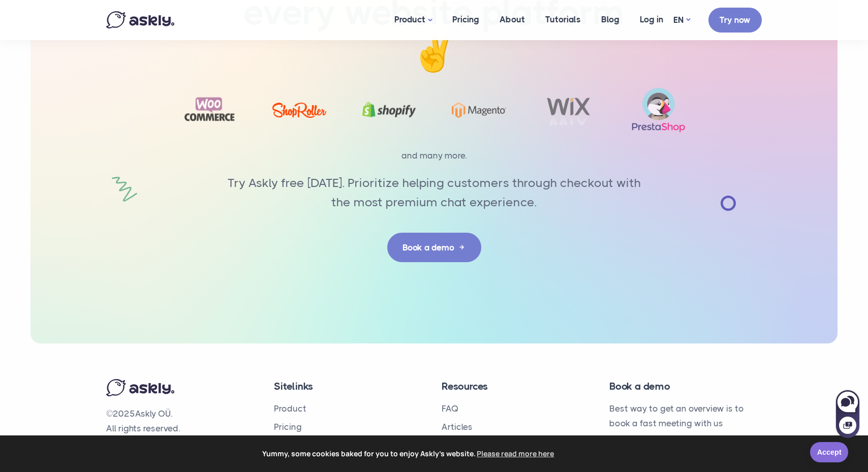 This screenshot has height=472, width=868. What do you see at coordinates (479, 110) in the screenshot?
I see `img: Magento` at bounding box center [479, 110].